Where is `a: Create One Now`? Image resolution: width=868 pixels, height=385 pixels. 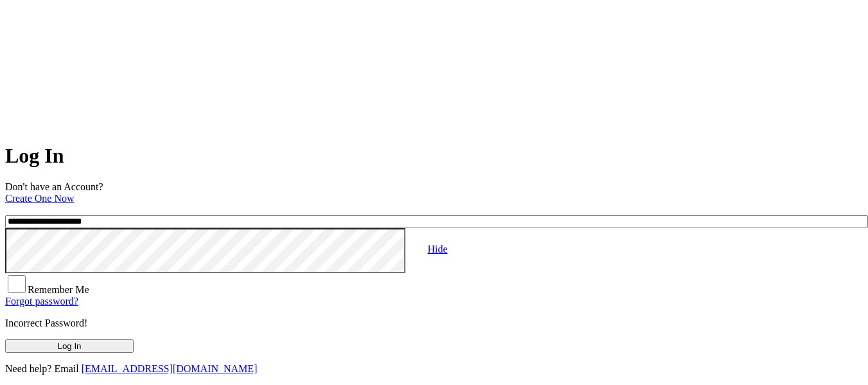
a: Create One Now is located at coordinates (40, 197).